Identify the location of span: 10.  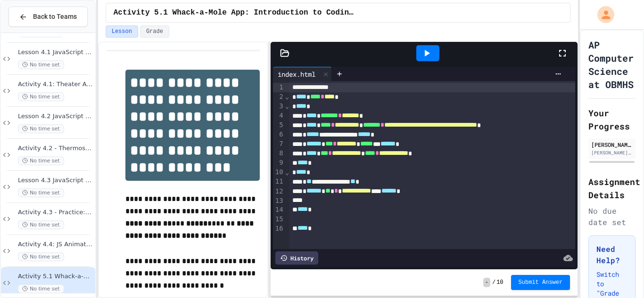
(499, 283).